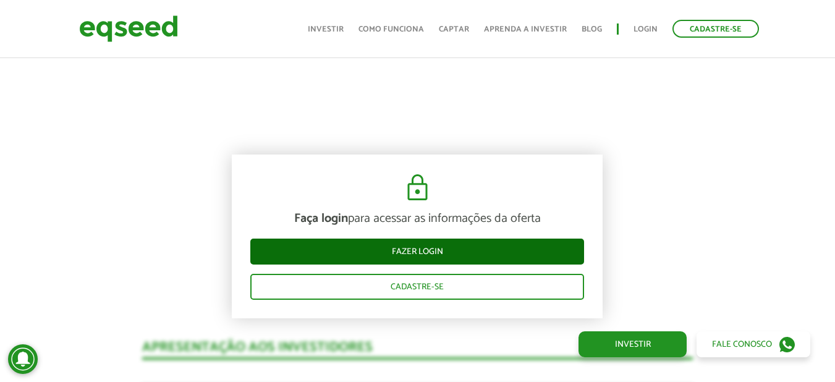 The image size is (835, 382). Describe the element at coordinates (453, 29) in the screenshot. I see `a: Captar` at that location.